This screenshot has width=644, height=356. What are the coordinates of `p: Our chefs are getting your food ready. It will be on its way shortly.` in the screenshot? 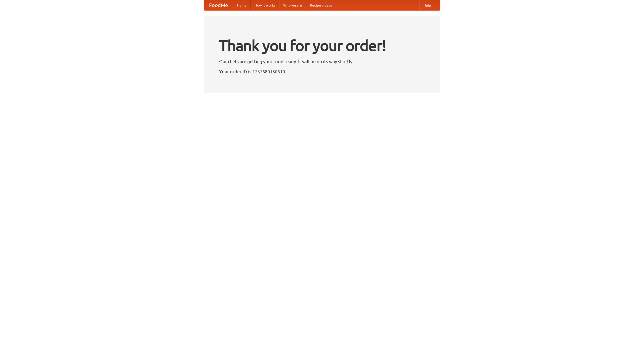 It's located at (322, 61).